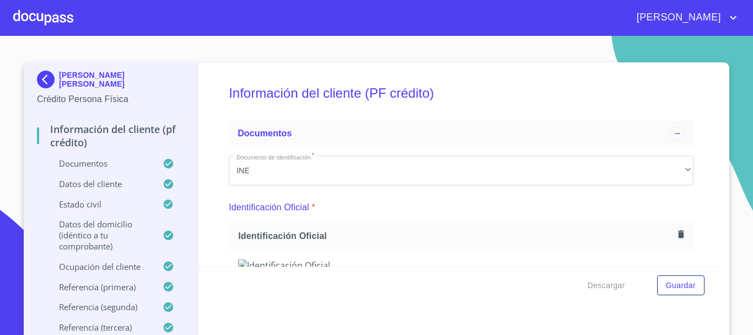  What do you see at coordinates (111, 136) in the screenshot?
I see `p: Información del cliente (PF crédito)` at bounding box center [111, 136].